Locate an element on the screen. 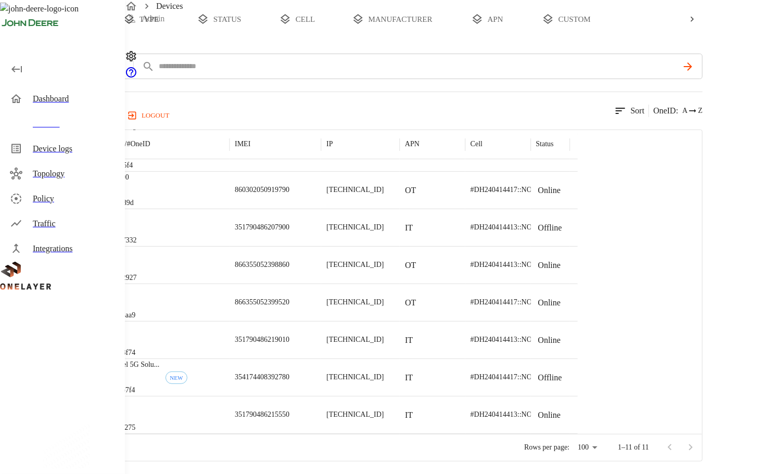 Image resolution: width=761 pixels, height=474 pixels. p: #57c0b7f4 is located at coordinates (132, 390).